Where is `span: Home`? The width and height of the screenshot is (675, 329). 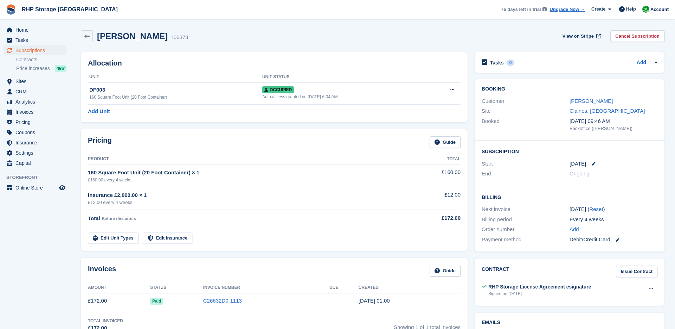 span: Home is located at coordinates (37, 30).